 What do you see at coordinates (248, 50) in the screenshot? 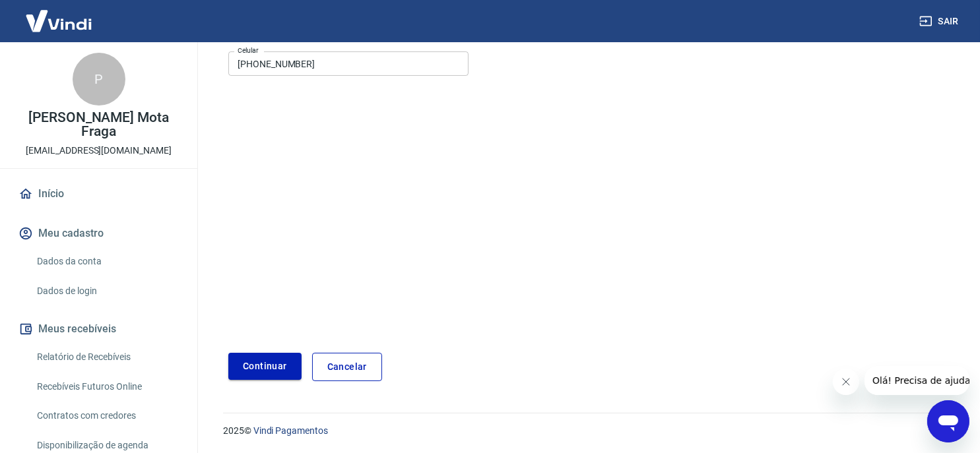
I see `label: Celular` at bounding box center [248, 50].